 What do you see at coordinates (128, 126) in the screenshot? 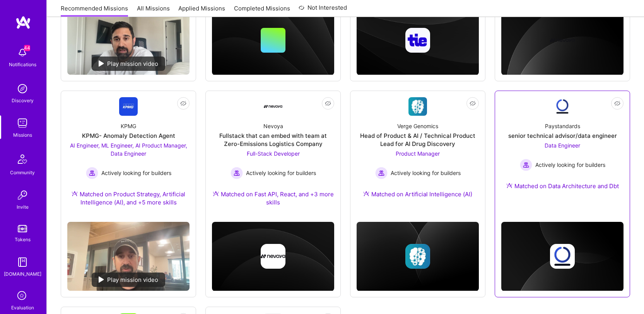
I see `div: KPMG` at bounding box center [128, 126].